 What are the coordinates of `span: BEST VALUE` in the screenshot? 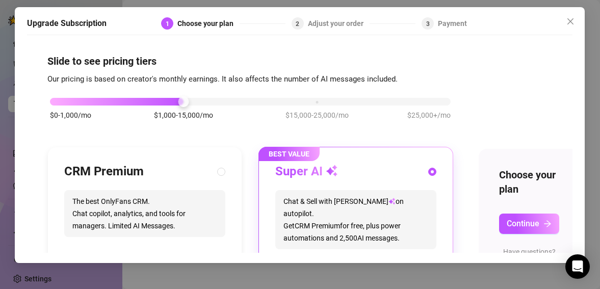 It's located at (289, 154).